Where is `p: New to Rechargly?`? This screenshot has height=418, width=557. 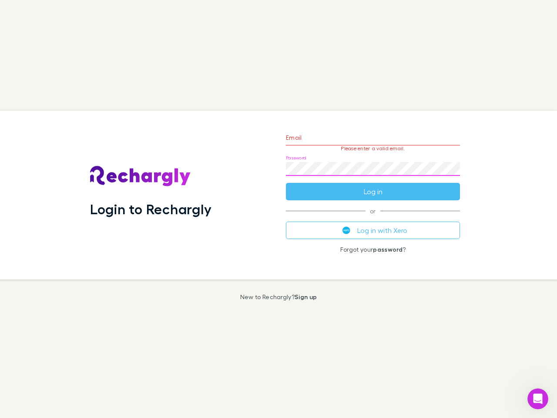 p: New to Rechargly? is located at coordinates (278, 297).